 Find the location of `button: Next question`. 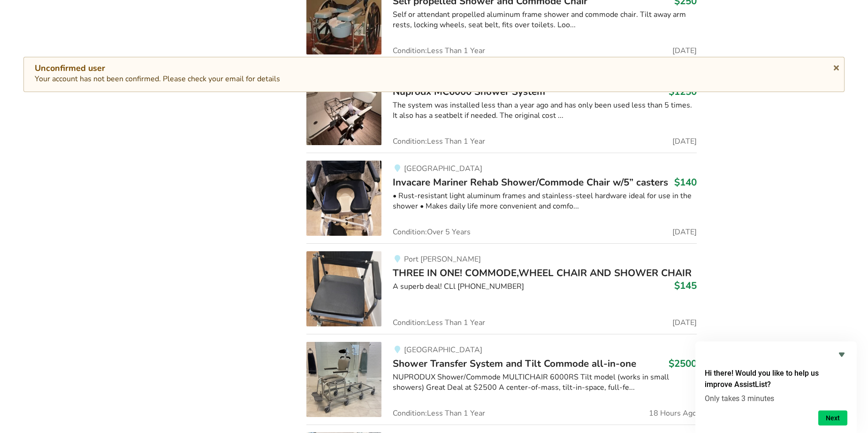

button: Next question is located at coordinates (833, 418).